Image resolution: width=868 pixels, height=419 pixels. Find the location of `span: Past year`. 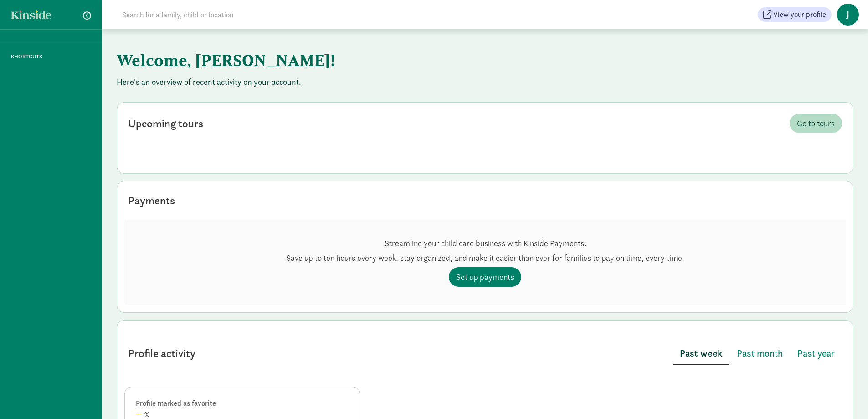

span: Past year is located at coordinates (816, 353).